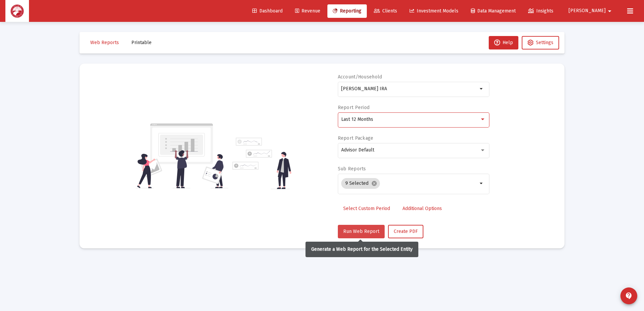  Describe the element at coordinates (361, 231) in the screenshot. I see `button: Run Web Report` at that location.